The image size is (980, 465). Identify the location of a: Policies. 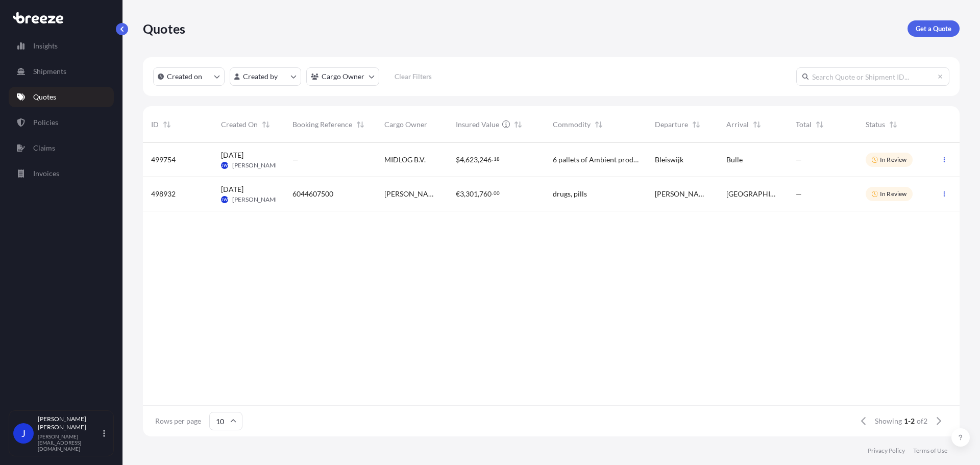
(61, 123).